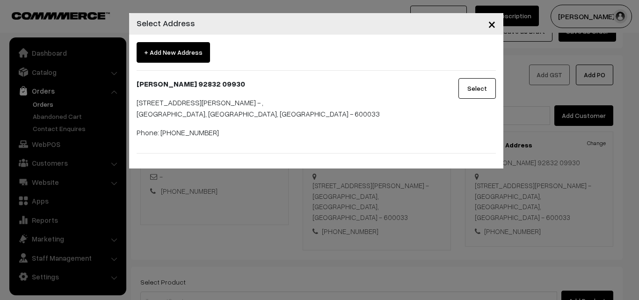 This screenshot has width=639, height=300. Describe the element at coordinates (166, 23) in the screenshot. I see `h4: Select Address` at that location.